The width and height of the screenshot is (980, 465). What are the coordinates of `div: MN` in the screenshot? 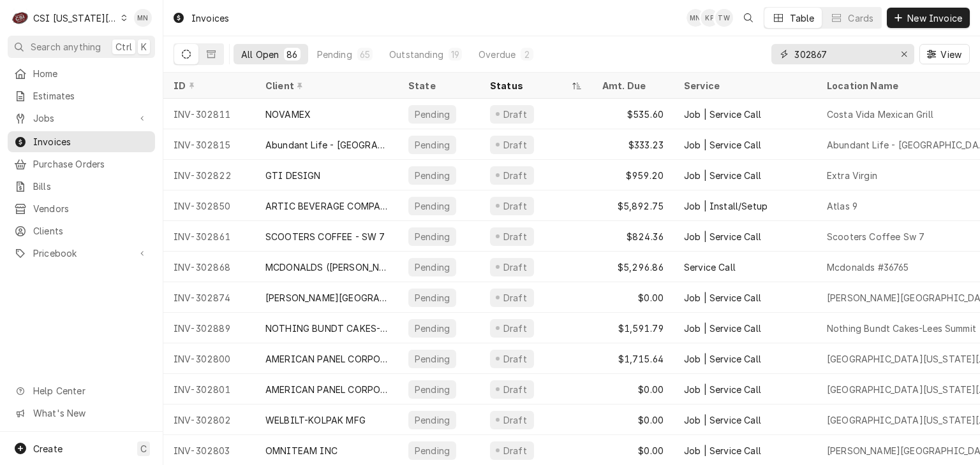 It's located at (695, 18).